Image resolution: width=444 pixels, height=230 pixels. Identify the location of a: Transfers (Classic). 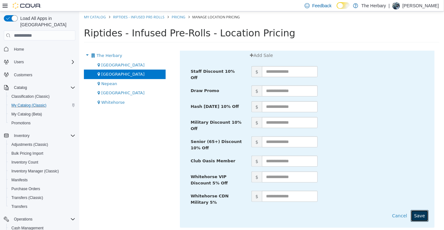
(27, 198).